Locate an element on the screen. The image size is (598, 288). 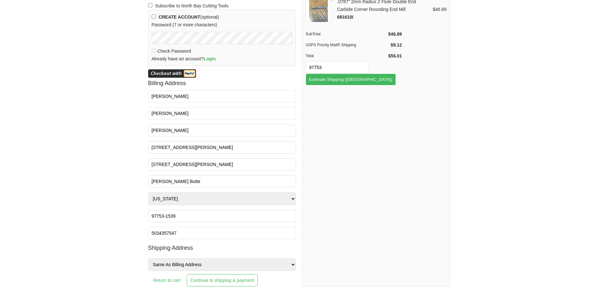
img: PayPal Express Checkout is located at coordinates (172, 74).